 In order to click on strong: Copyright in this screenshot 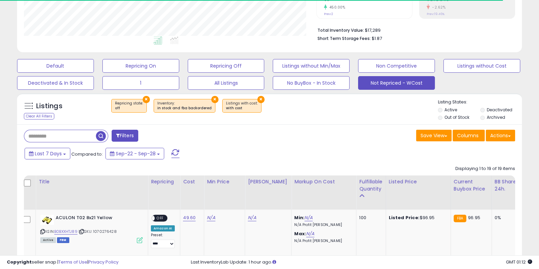, I will do `click(19, 262)`.